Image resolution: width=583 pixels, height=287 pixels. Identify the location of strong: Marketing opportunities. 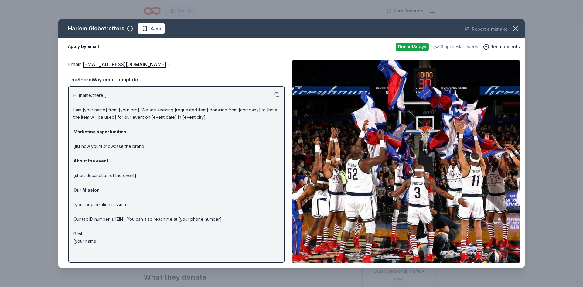
(100, 131).